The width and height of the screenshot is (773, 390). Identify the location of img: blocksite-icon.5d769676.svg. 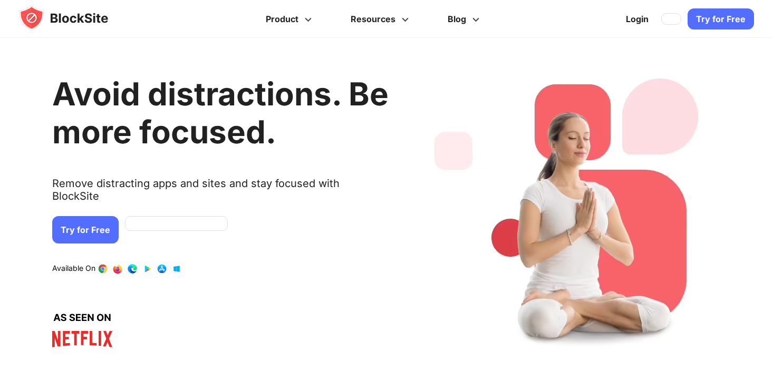
(74, 18).